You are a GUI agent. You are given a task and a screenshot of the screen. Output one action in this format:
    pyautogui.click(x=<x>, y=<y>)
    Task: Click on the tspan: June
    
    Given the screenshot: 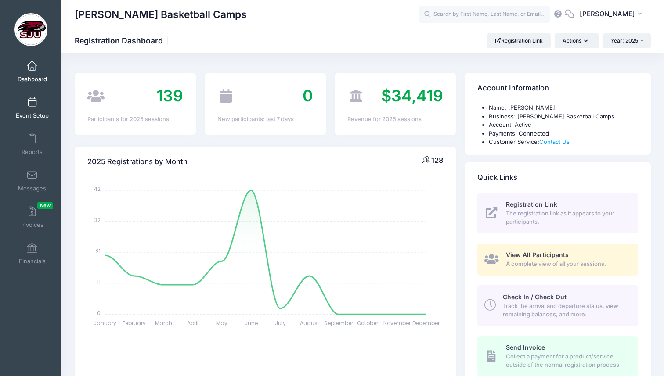 What is the action you would take?
    pyautogui.click(x=251, y=323)
    